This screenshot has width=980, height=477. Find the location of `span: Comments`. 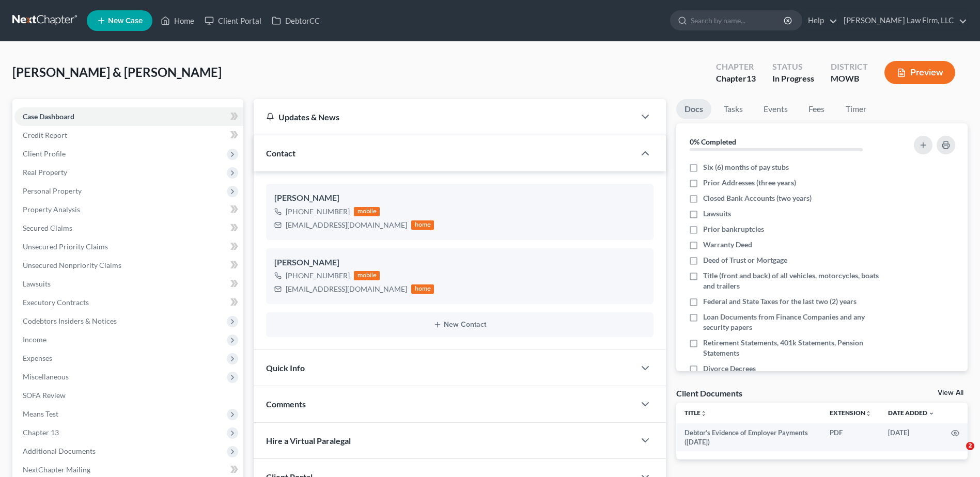

span: Comments is located at coordinates (285, 403).